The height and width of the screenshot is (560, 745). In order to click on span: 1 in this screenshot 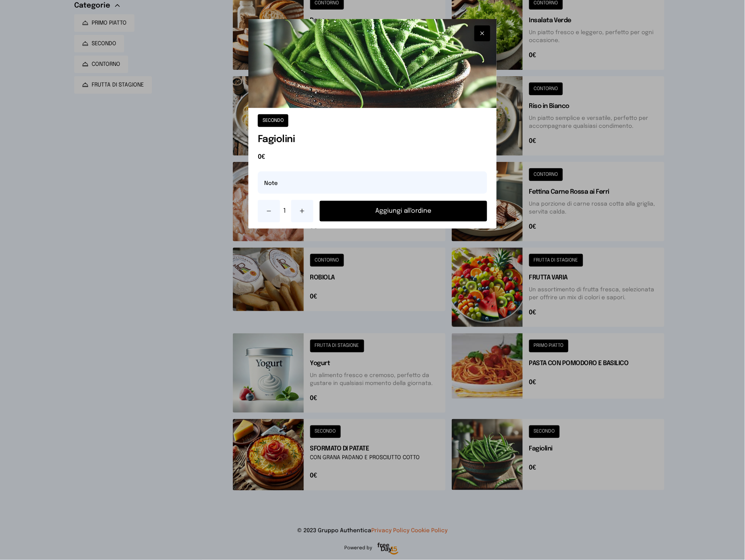, I will do `click(286, 212)`.